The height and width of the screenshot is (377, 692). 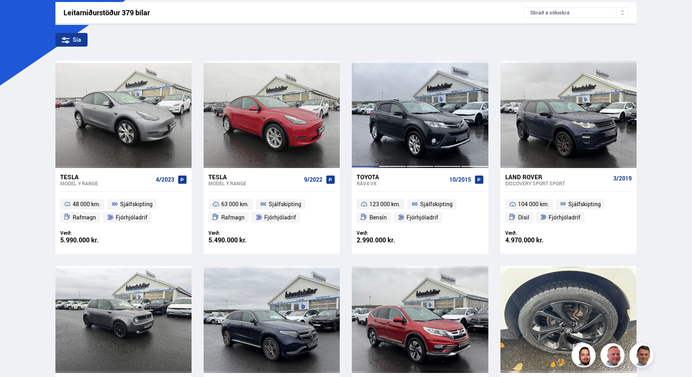 What do you see at coordinates (537, 240) in the screenshot?
I see `div: 4.970.000 kr.` at bounding box center [537, 240].